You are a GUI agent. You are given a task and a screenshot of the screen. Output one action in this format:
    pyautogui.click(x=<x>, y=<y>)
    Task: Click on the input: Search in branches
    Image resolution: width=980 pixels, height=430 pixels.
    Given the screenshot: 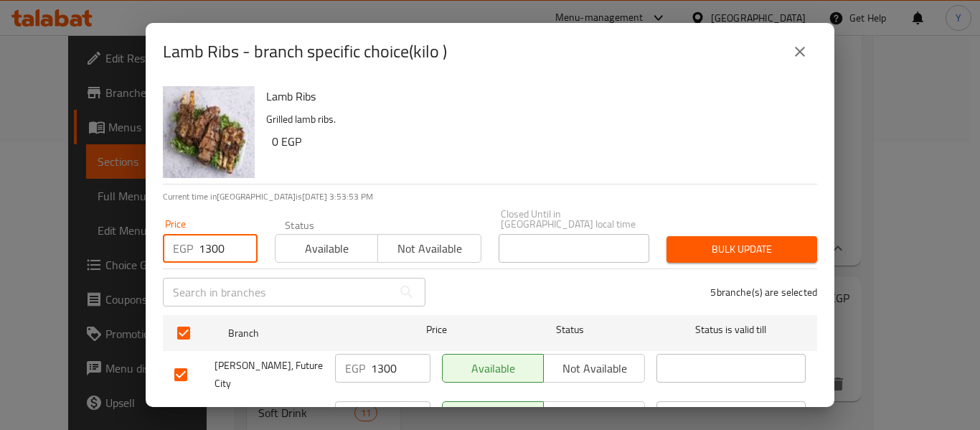 What is the action you would take?
    pyautogui.click(x=277, y=292)
    